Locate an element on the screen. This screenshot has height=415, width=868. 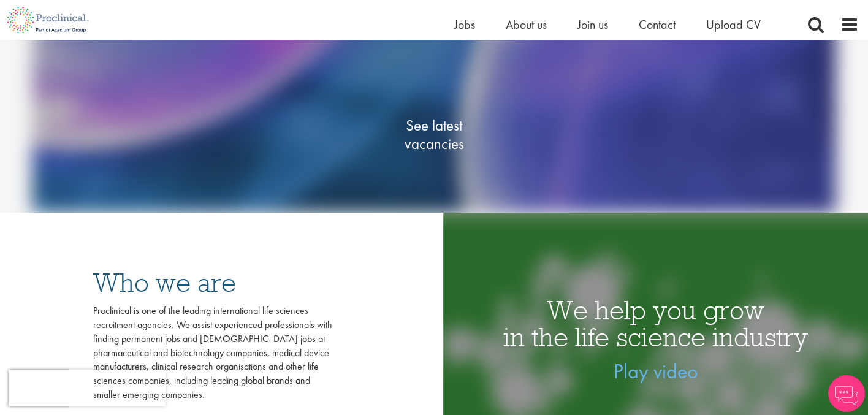
div: Proclinical is one of the leading international life sciences recruitment agencies. We assist exp... is located at coordinates (213, 353).